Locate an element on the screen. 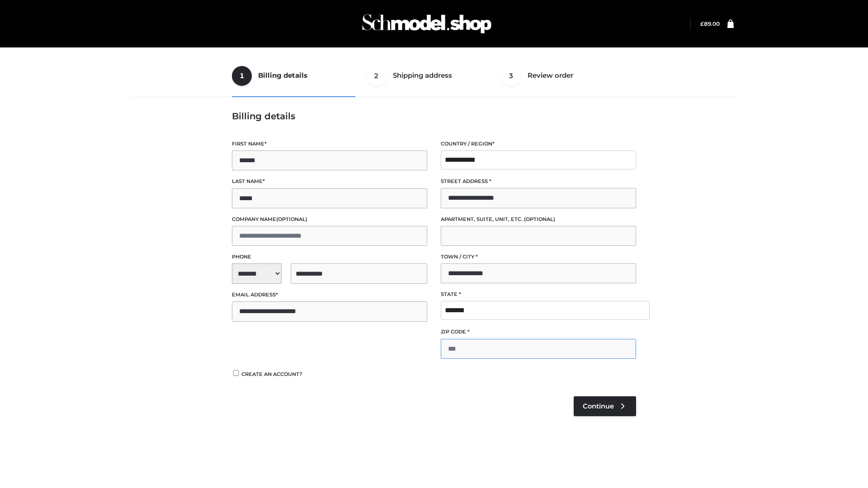 Image resolution: width=868 pixels, height=488 pixels. label: Apartment, suite, unit, etc. is located at coordinates (539, 219).